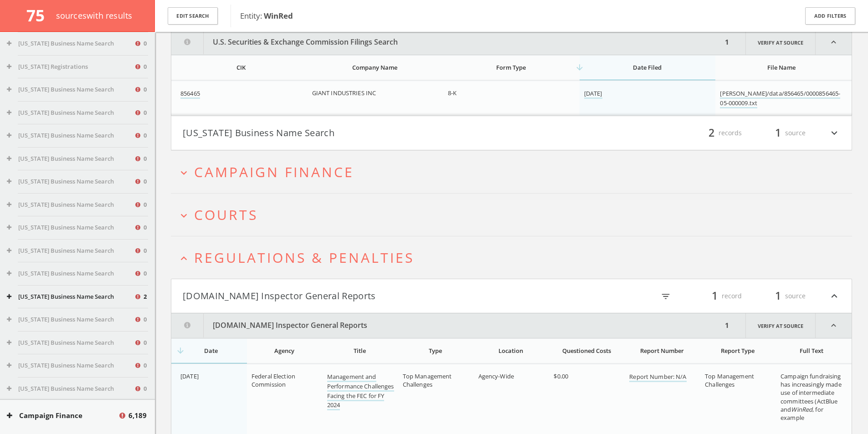 The height and width of the screenshot is (434, 868). Describe the element at coordinates (511, 351) in the screenshot. I see `div: Location` at that location.